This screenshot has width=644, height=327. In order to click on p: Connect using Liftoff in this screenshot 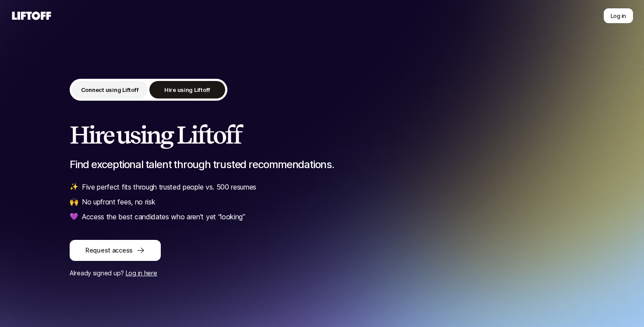, I will do `click(110, 90)`.